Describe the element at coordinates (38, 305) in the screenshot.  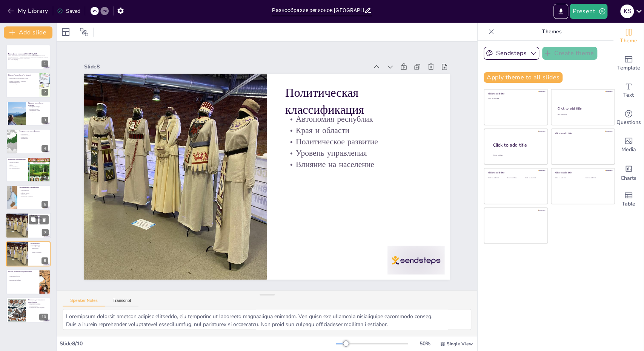
I see `p: Культурный обмен` at that location.